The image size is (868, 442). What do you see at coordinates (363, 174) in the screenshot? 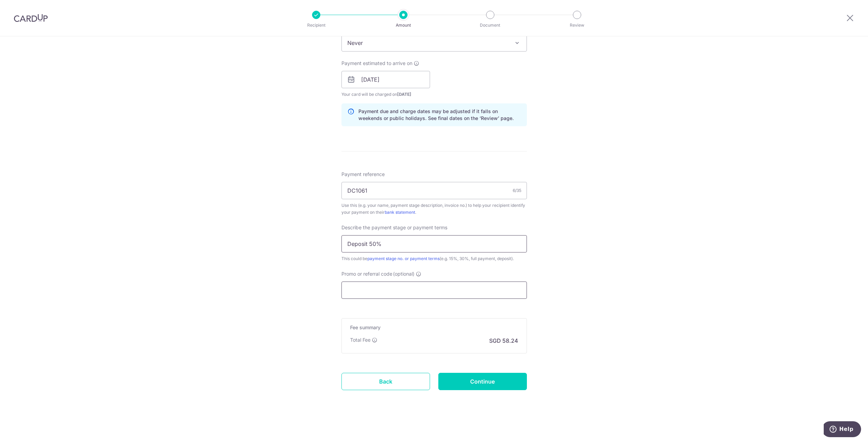
I see `span: Payment reference` at bounding box center [363, 174].